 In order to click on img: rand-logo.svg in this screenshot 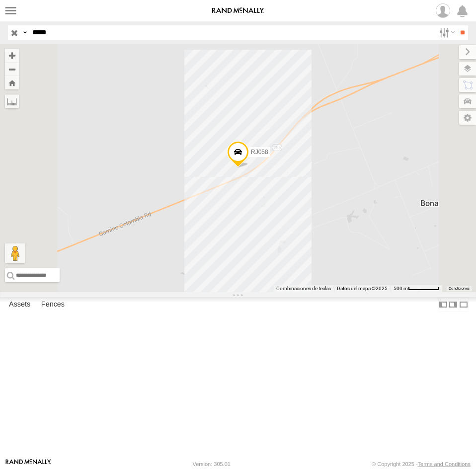, I will do `click(238, 11)`.